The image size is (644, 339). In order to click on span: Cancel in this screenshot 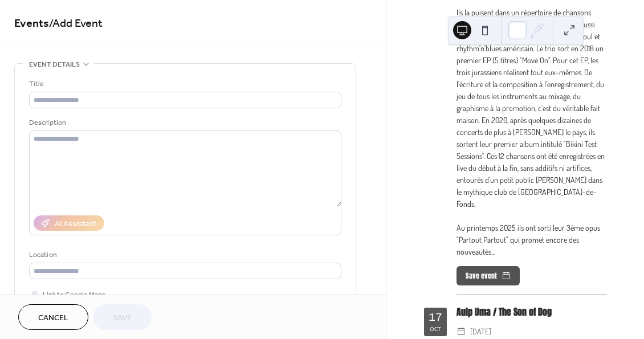, I will do `click(53, 318)`.